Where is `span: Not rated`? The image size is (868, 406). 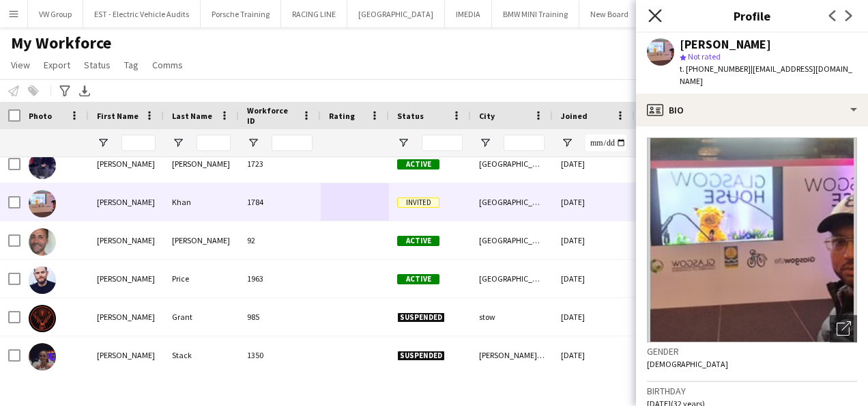
span: Not rated is located at coordinates (704, 56).